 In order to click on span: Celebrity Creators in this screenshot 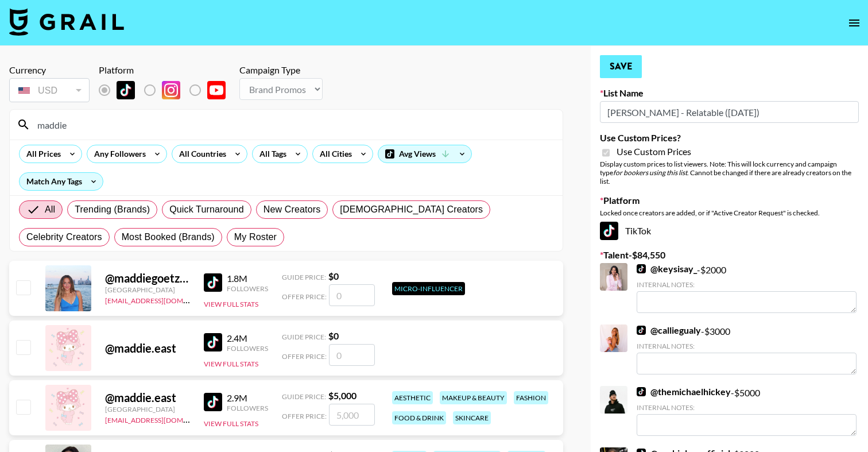, I will do `click(64, 237)`.